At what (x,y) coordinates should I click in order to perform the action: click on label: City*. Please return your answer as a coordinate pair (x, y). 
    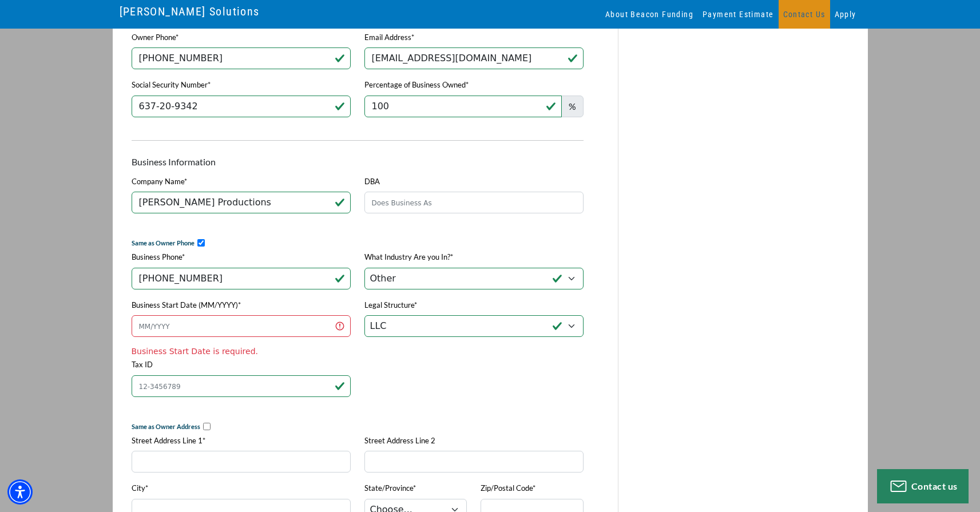
    Looking at the image, I should click on (139, 489).